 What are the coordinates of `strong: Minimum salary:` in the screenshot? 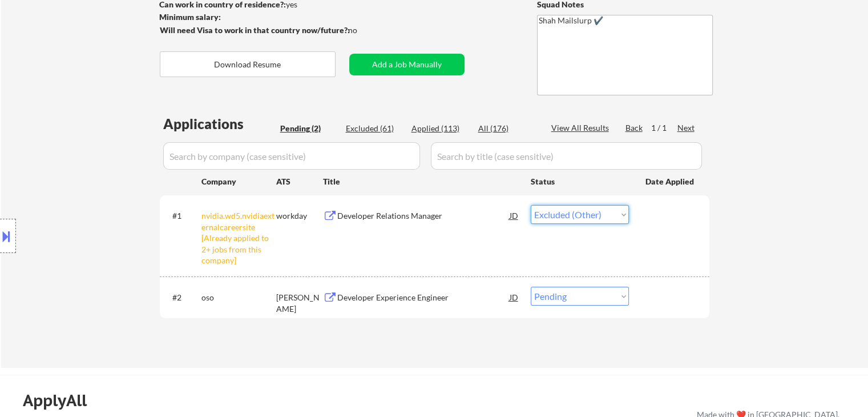 It's located at (190, 16).